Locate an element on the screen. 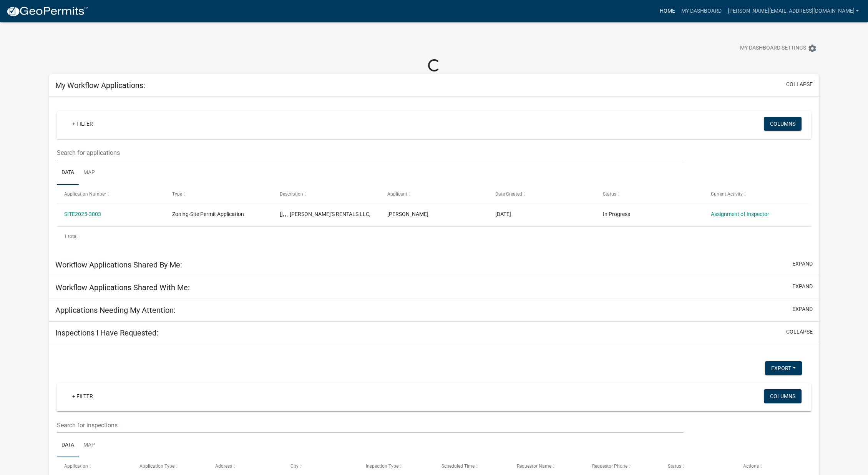 This screenshot has height=475, width=868. h5: Inspections I Have Requested: is located at coordinates (107, 332).